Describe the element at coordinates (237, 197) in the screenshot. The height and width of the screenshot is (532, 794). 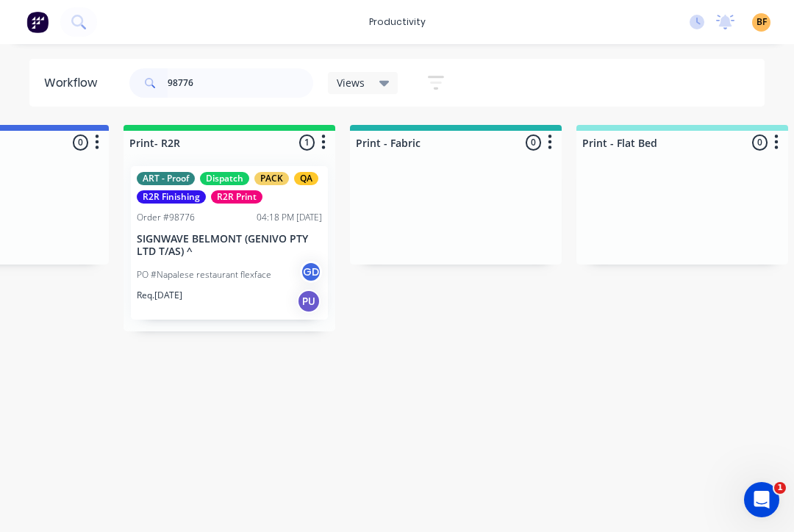
I see `div: R2R Print` at that location.